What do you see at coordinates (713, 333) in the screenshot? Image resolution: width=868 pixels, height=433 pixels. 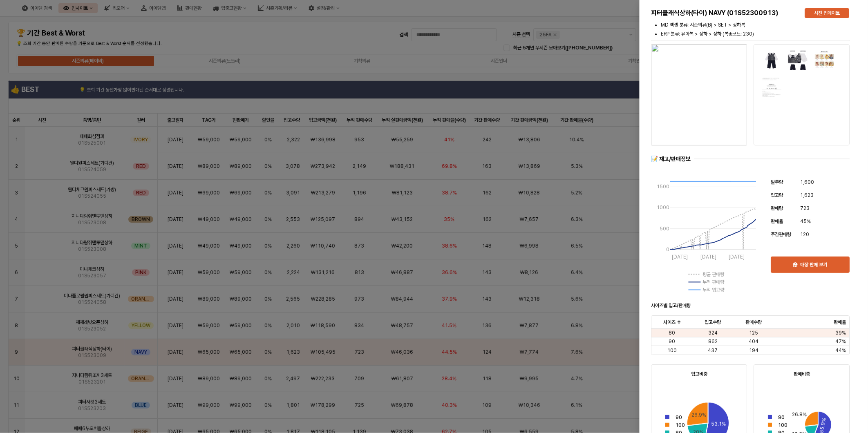 I see `span: 324` at bounding box center [713, 333].